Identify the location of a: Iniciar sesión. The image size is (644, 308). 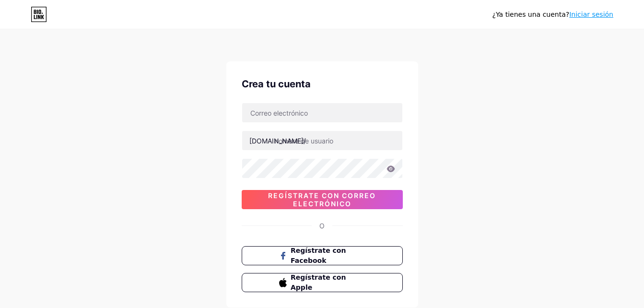
(592, 15).